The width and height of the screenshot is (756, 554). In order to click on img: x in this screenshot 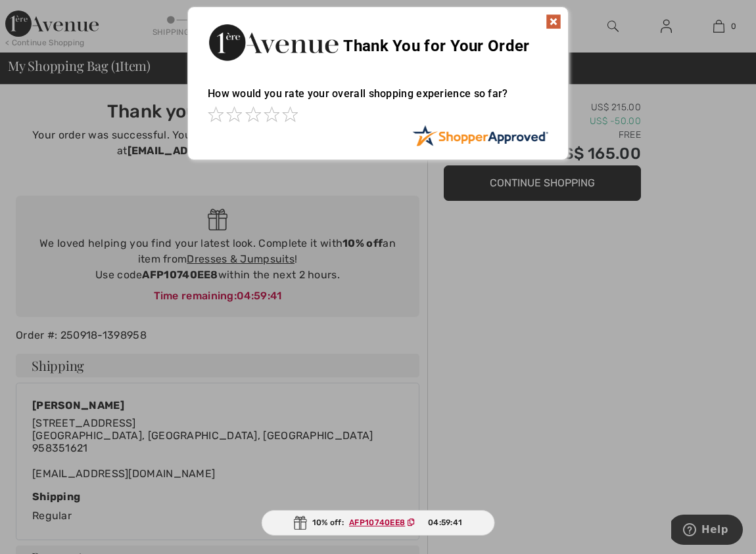, I will do `click(553, 21)`.